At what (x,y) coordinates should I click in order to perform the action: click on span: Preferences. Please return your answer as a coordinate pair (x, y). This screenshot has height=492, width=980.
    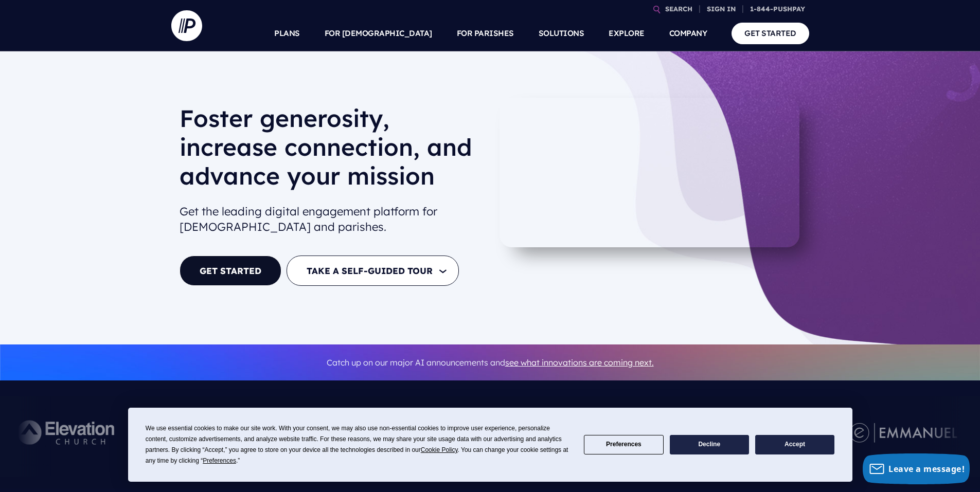
    Looking at the image, I should click on (219, 460).